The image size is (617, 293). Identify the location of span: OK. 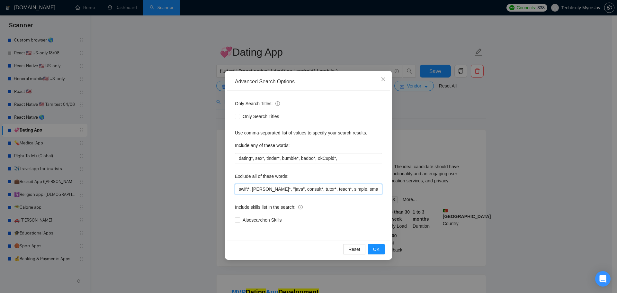
(376, 249).